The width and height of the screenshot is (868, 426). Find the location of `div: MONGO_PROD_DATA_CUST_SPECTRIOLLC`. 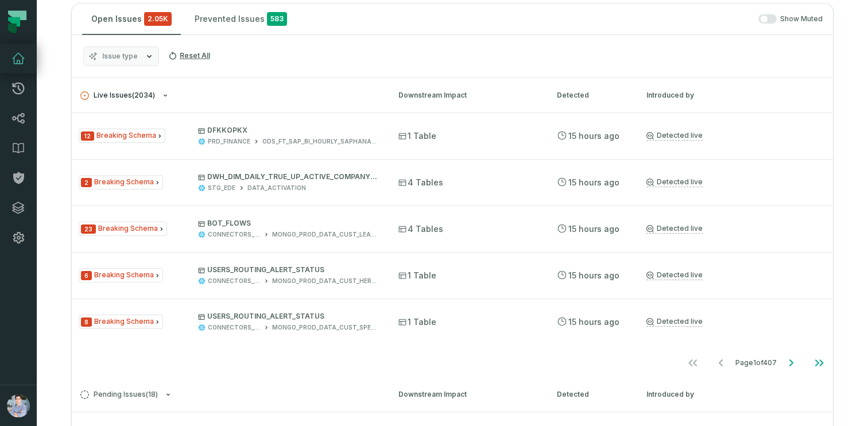

div: MONGO_PROD_DATA_CUST_SPECTRIOLLC is located at coordinates (325, 327).